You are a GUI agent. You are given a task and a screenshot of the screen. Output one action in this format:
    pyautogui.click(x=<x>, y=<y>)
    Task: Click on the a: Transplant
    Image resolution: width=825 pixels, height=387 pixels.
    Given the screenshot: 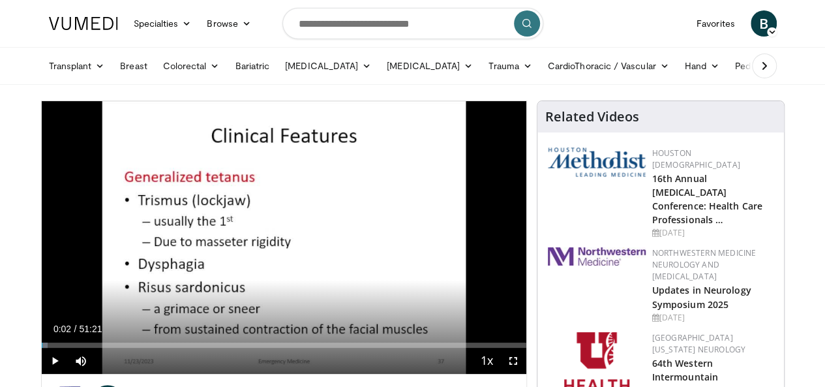 What is the action you would take?
    pyautogui.click(x=77, y=66)
    